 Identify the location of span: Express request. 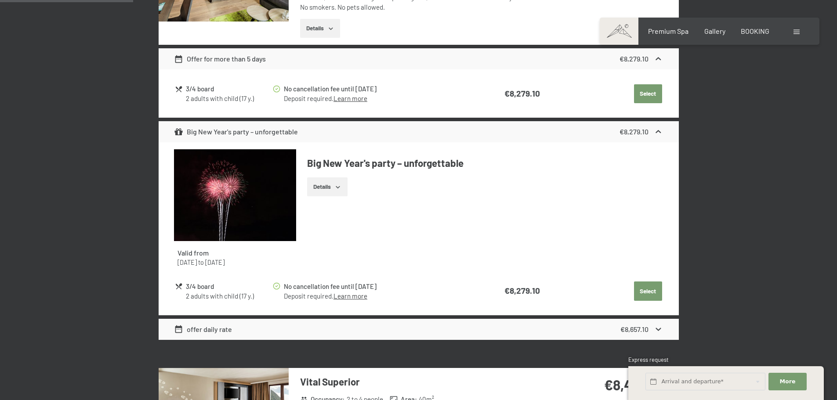
(648, 360).